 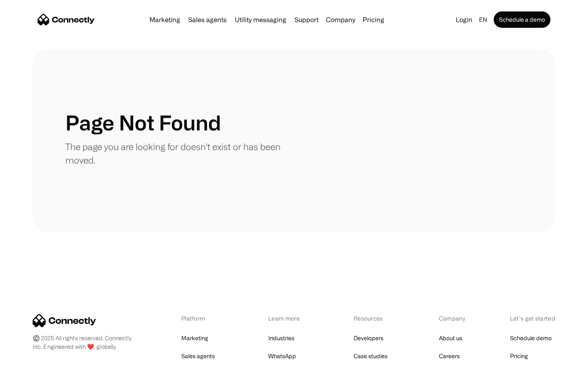 What do you see at coordinates (180, 153) in the screenshot?
I see `p: The page you are looking for doesn't exist or has been moved.` at bounding box center [180, 153].